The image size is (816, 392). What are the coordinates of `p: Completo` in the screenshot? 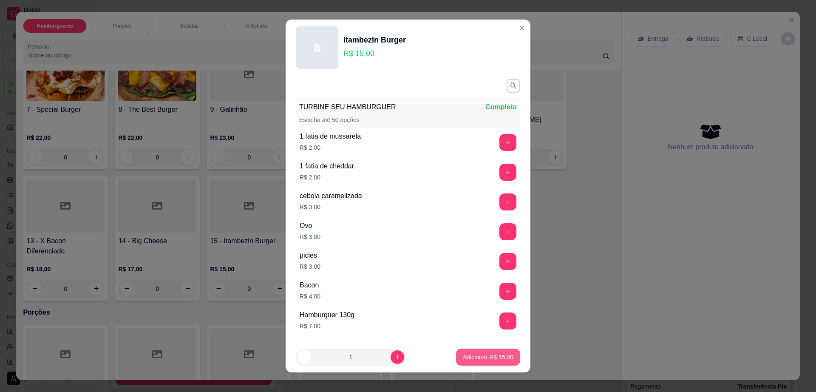 It's located at (501, 107).